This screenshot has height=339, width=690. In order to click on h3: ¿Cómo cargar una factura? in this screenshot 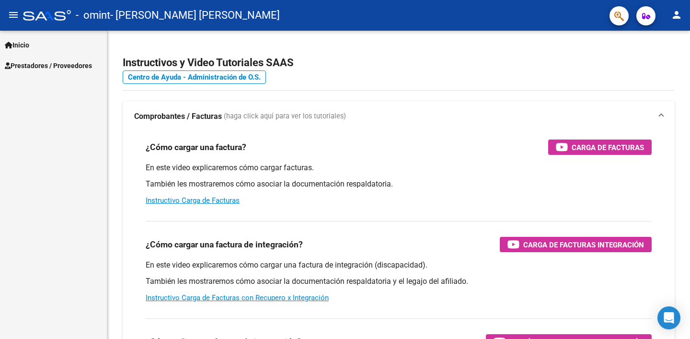, I will do `click(196, 147)`.